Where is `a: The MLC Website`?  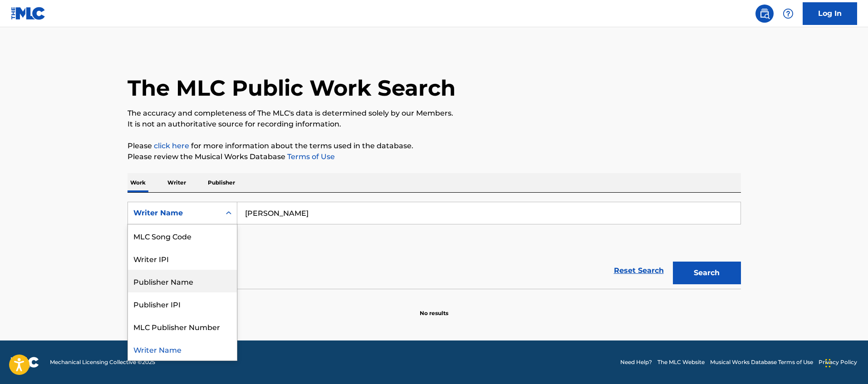
a: The MLC Website is located at coordinates (681, 362).